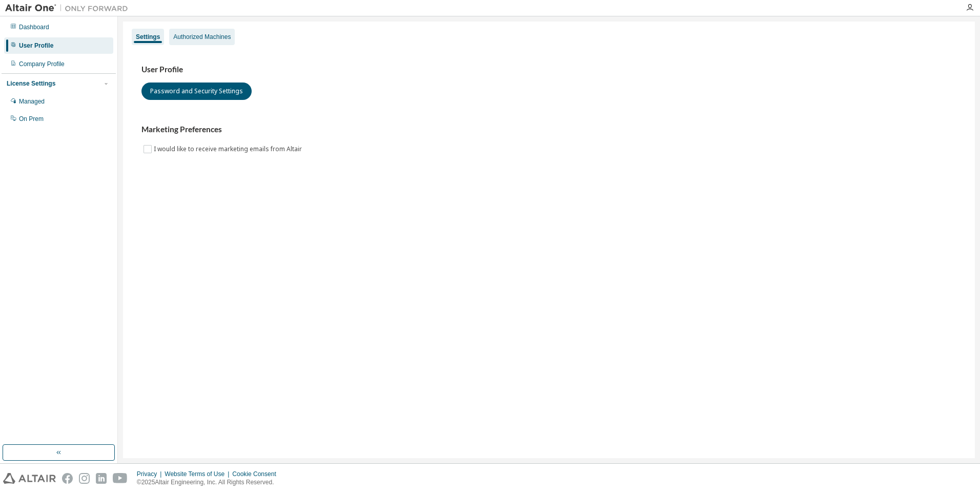  What do you see at coordinates (31, 84) in the screenshot?
I see `div: License Settings` at bounding box center [31, 84].